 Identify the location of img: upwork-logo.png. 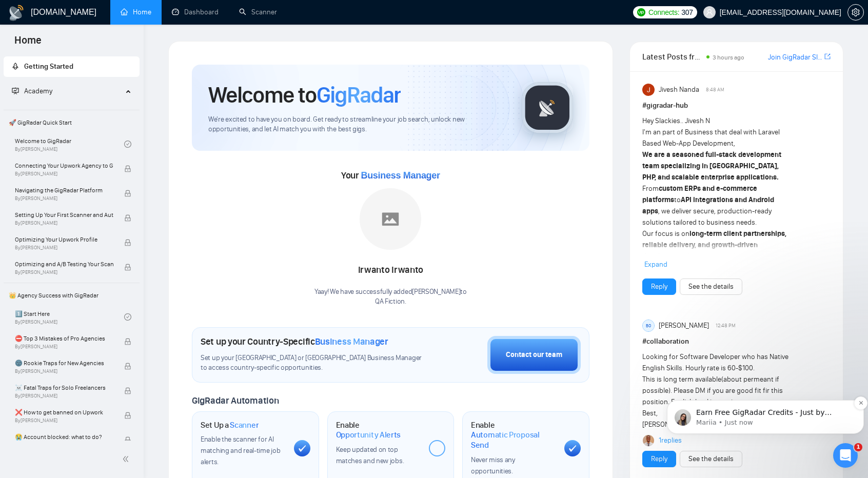
(641, 12).